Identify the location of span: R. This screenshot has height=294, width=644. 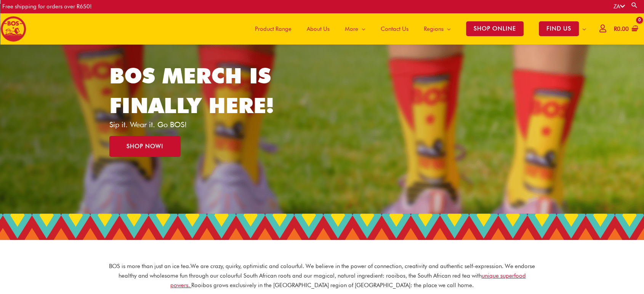
(616, 29).